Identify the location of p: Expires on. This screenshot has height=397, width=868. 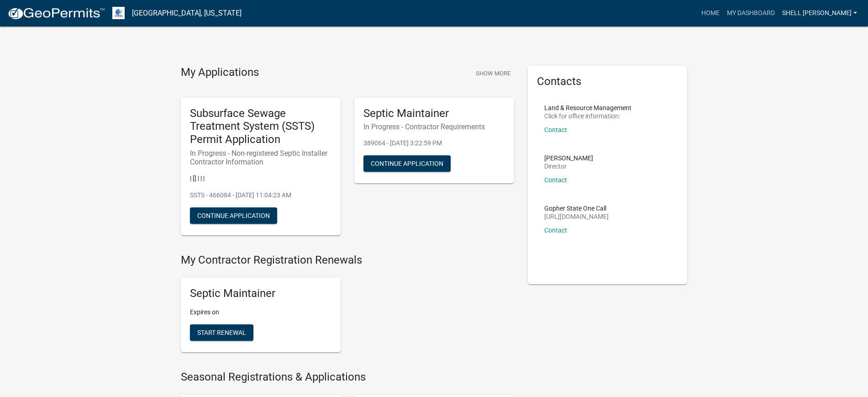
(261, 312).